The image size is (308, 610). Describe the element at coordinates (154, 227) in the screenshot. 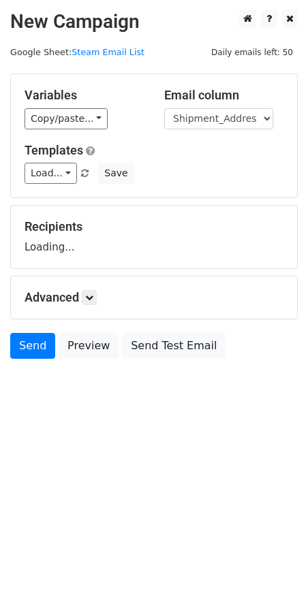

I see `h5: Recipients` at that location.